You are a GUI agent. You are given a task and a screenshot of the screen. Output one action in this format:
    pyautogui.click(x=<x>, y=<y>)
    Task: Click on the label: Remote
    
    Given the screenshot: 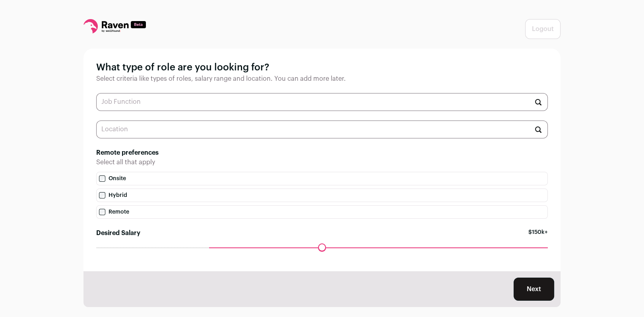 What is the action you would take?
    pyautogui.click(x=322, y=212)
    